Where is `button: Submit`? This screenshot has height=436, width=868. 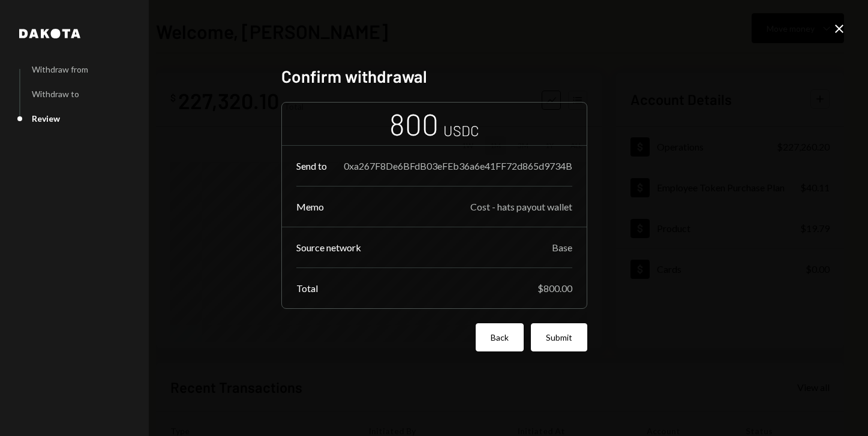 button: Submit is located at coordinates (559, 337).